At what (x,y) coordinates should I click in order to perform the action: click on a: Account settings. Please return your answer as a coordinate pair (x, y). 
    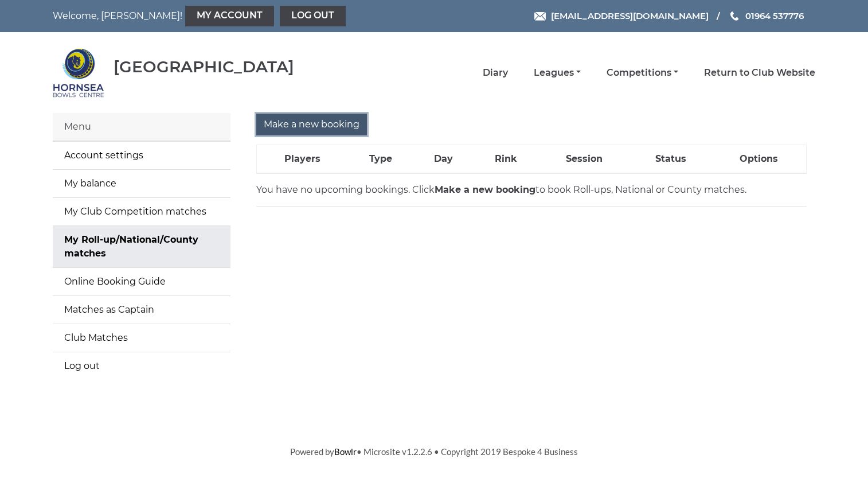
    Looking at the image, I should click on (141, 156).